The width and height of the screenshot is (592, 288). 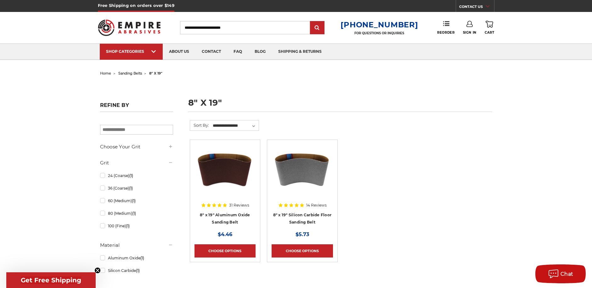 What do you see at coordinates (302, 170) in the screenshot?
I see `img: 7-7-8" x 29-1-2 " Silicon Carbide belt for aggressive sanding on concrete and hardwood floors as ...` at bounding box center [302, 170].